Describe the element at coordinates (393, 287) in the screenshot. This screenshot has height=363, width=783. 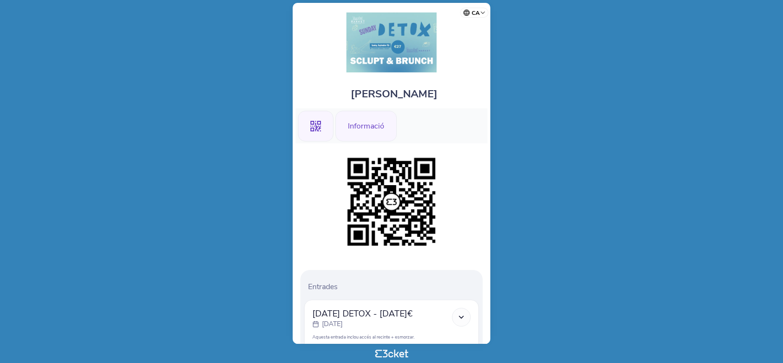
I see `p: Entrades` at that location.